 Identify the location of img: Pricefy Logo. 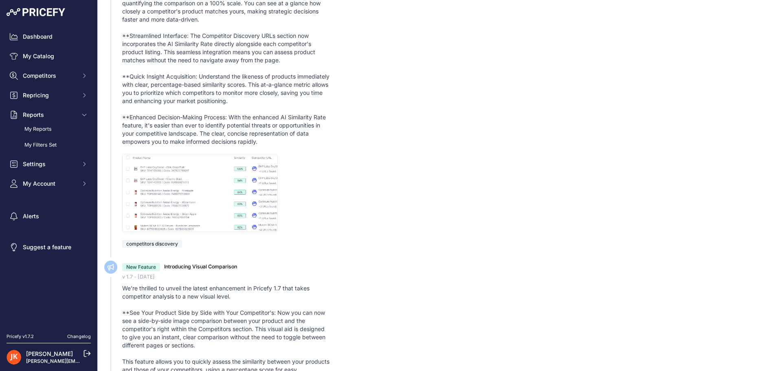
(36, 12).